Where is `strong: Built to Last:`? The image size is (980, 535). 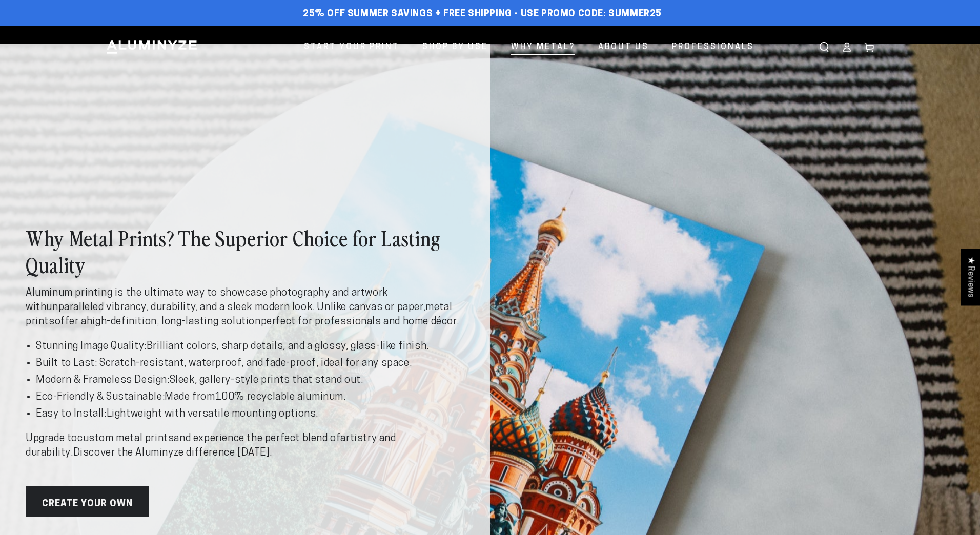
strong: Built to Last: is located at coordinates (66, 364).